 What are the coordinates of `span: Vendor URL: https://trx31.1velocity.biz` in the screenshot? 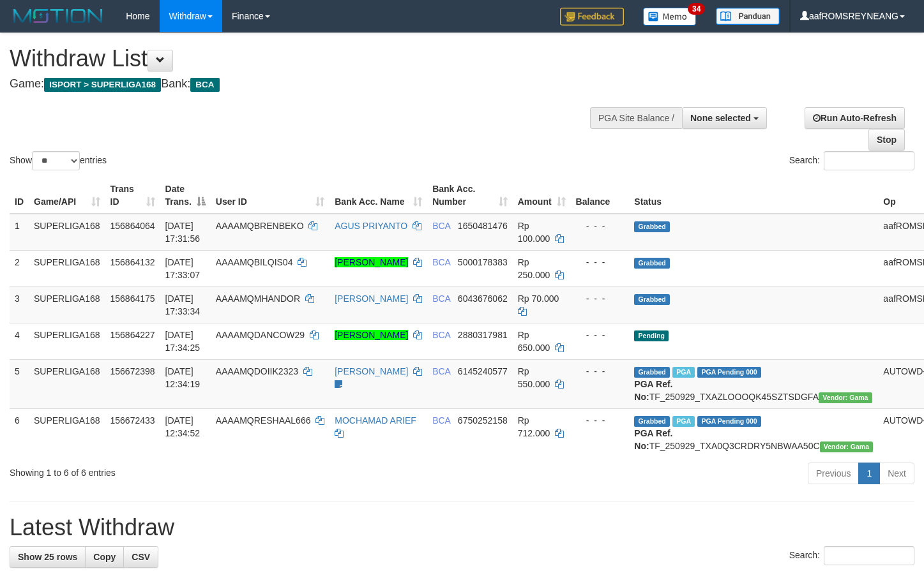 It's located at (847, 447).